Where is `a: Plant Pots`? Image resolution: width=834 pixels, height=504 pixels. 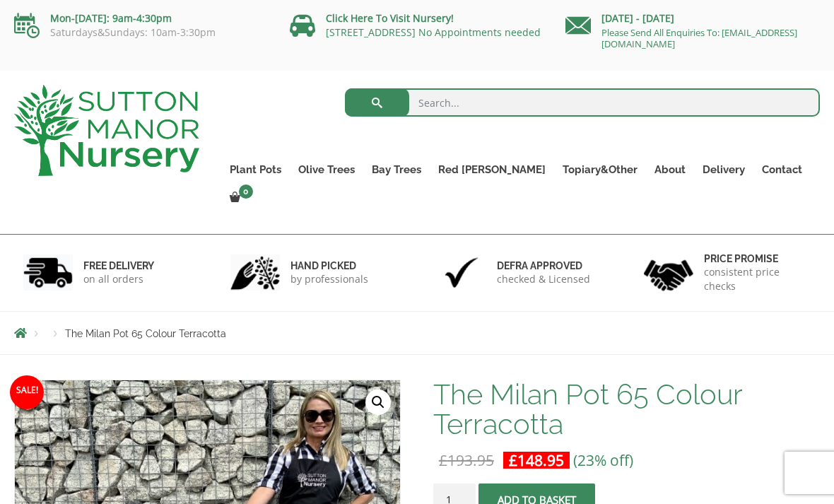
a: Plant Pots is located at coordinates (255, 169).